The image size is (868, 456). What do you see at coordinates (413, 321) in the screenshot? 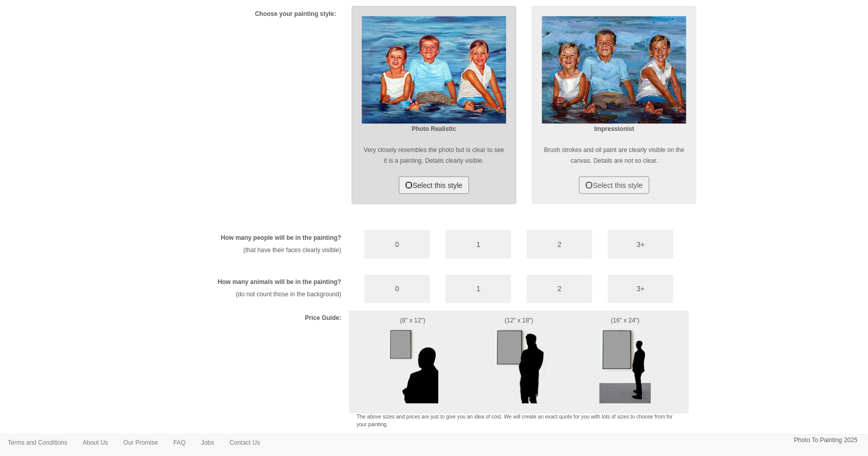
I see `p: (8" x 12")` at bounding box center [413, 321].